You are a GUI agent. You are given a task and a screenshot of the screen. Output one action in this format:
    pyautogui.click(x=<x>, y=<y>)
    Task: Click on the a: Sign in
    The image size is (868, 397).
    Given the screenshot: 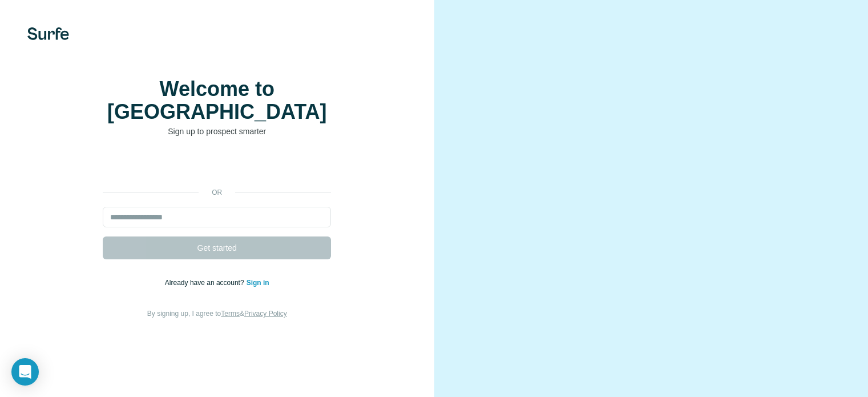 What is the action you would take?
    pyautogui.click(x=258, y=282)
    